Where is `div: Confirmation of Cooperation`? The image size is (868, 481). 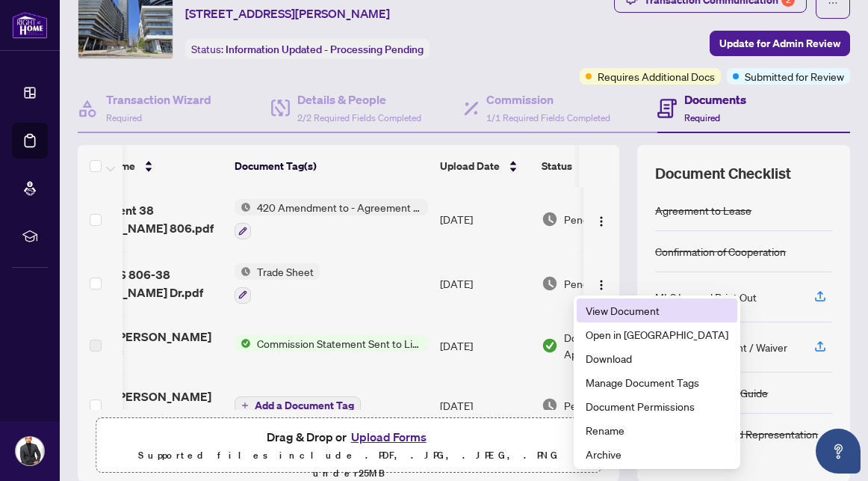
div: Confirmation of Cooperation is located at coordinates (720, 251).